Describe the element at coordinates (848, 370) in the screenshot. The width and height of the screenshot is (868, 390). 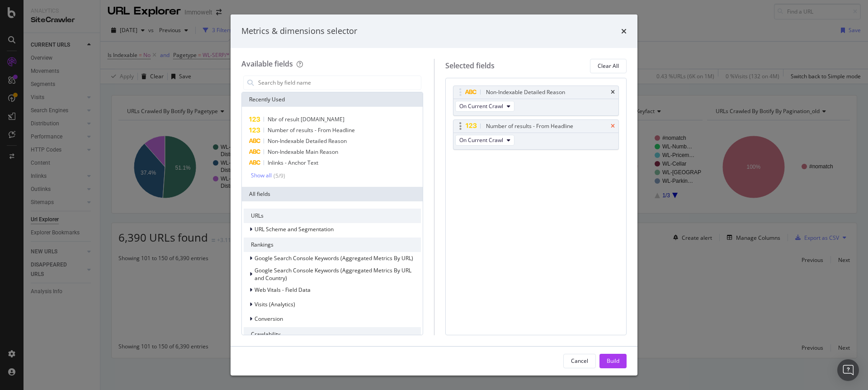
I see `div: Open Intercom Messenger` at that location.